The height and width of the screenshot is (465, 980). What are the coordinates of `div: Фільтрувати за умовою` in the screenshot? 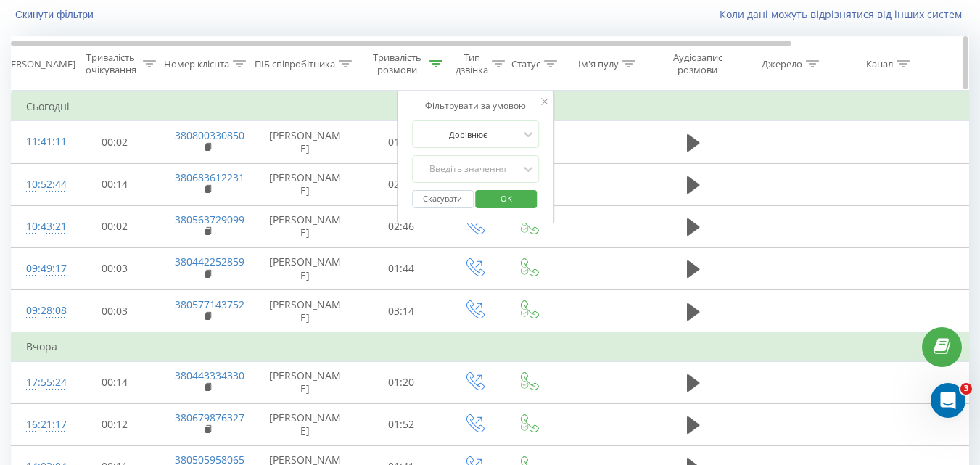 It's located at (476, 106).